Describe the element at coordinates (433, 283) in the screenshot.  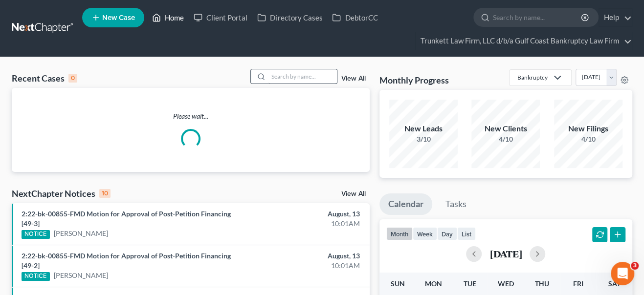
I see `span: Mon` at that location.